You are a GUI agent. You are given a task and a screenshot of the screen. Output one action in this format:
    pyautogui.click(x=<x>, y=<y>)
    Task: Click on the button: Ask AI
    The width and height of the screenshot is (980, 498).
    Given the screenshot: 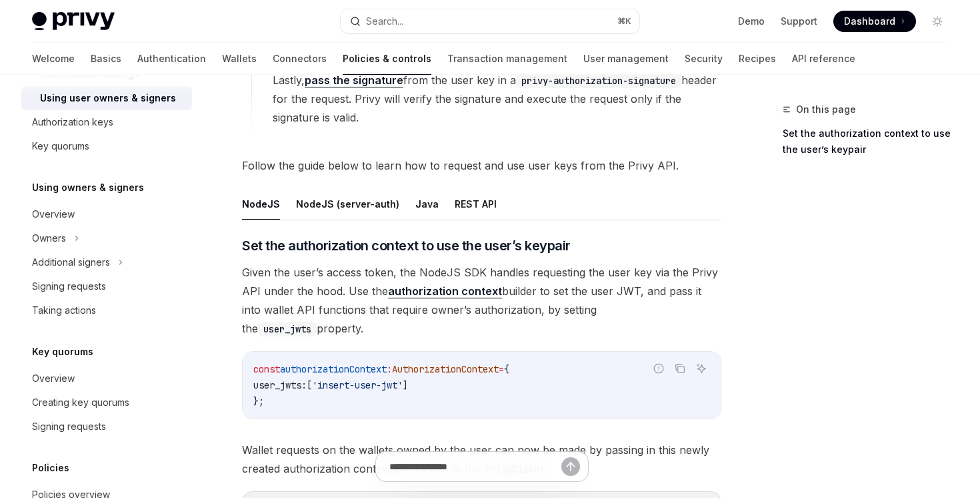 What is the action you would take?
    pyautogui.click(x=701, y=368)
    